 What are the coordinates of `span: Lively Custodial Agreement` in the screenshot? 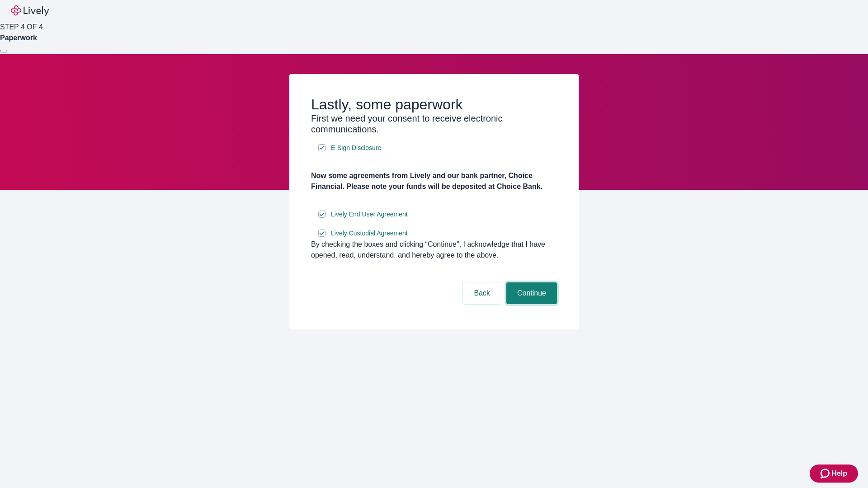 It's located at (370, 233).